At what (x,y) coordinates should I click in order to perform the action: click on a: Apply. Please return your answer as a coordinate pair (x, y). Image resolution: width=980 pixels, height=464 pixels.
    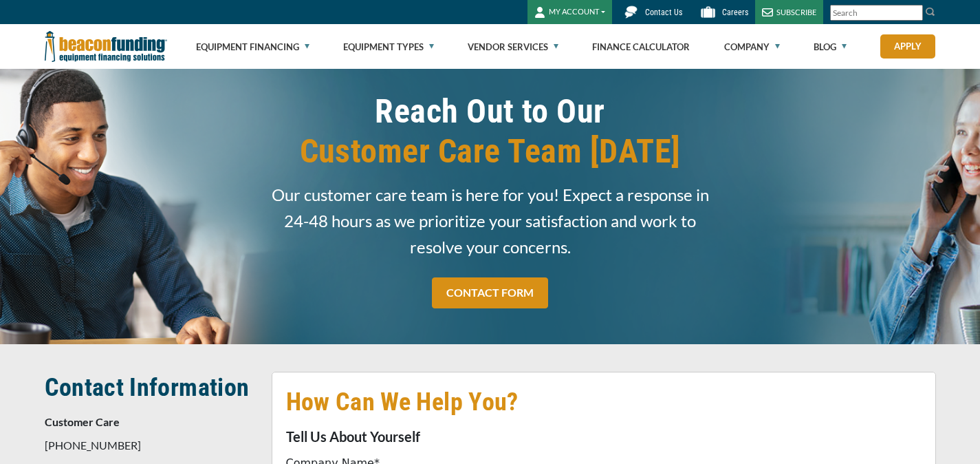
    Looking at the image, I should click on (908, 46).